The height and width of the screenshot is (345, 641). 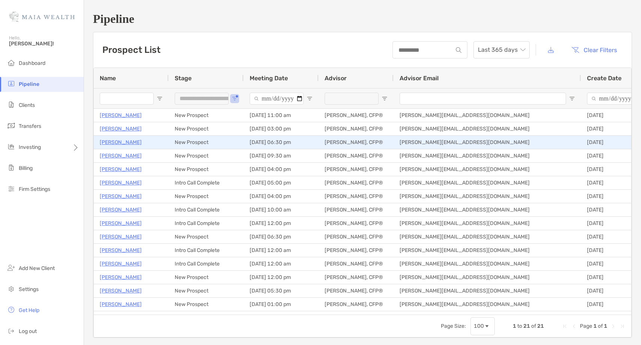 I want to click on span: Billing, so click(x=25, y=168).